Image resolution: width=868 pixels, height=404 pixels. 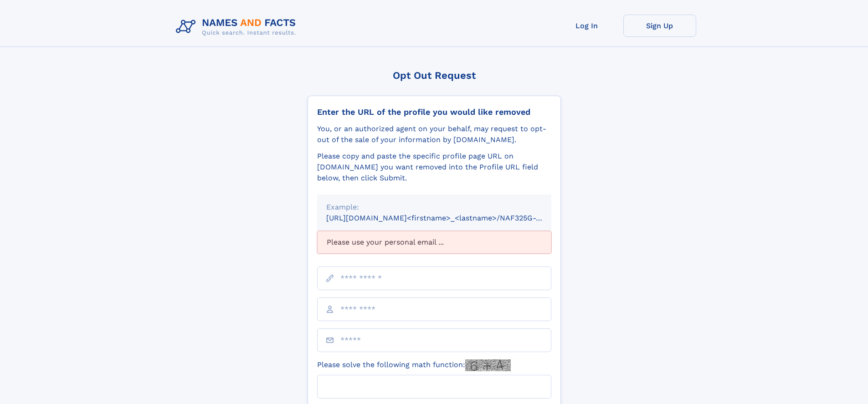 I want to click on label: Please solve the following math function:, so click(x=414, y=365).